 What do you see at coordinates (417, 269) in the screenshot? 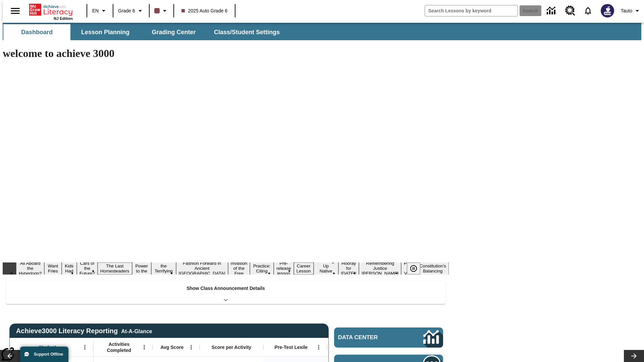
I see `div: Pause` at bounding box center [417, 269].